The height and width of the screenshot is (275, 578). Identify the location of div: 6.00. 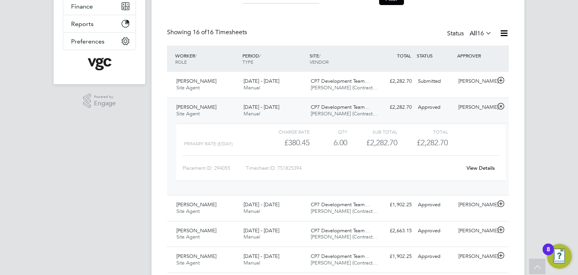
(328, 143).